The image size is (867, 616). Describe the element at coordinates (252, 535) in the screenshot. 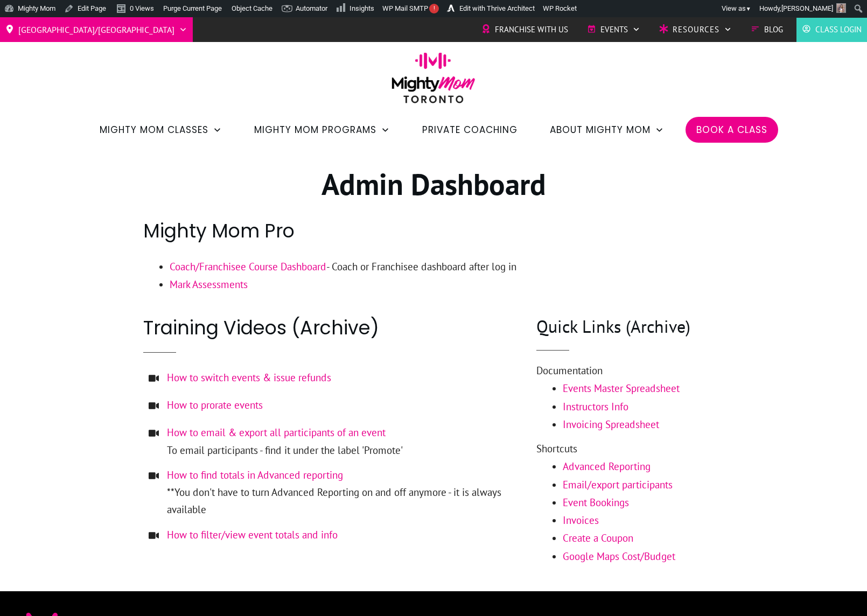

I see `a: How to filter/view event totals and info` at that location.